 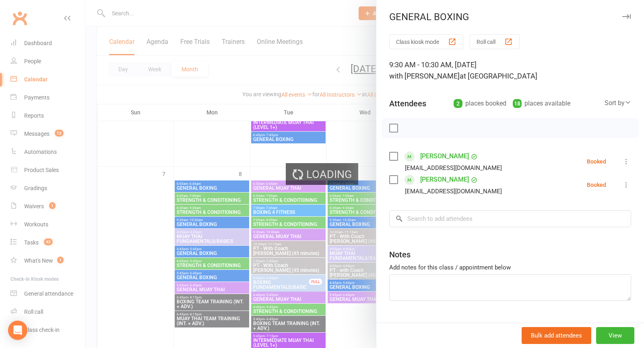 I want to click on div: places available, so click(x=541, y=104).